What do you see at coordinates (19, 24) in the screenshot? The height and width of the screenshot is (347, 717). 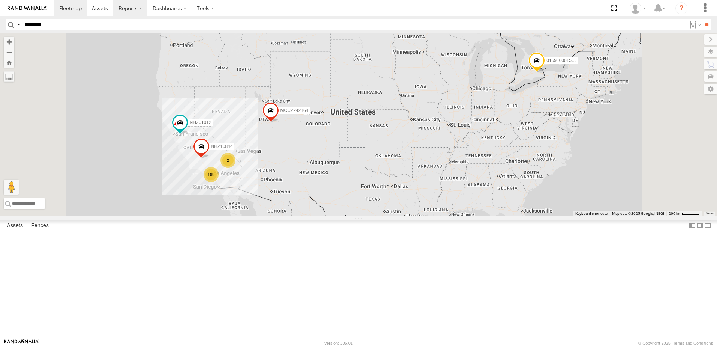 I see `label: Search Query` at bounding box center [19, 24].